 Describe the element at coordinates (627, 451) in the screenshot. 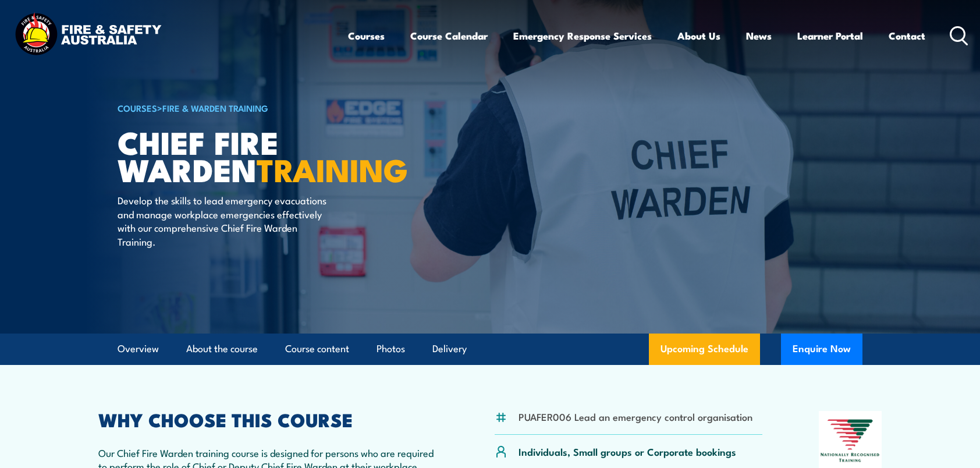

I see `p: Individuals, Small groups or Corporate bookings` at that location.